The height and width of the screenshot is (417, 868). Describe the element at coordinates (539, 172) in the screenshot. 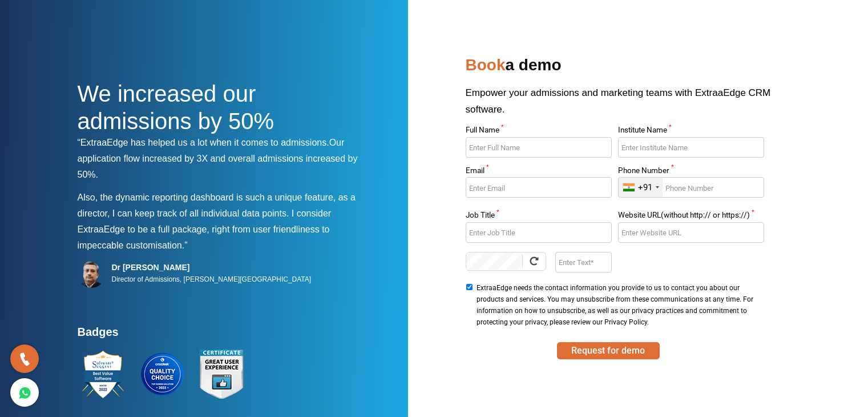

I see `label: Email` at that location.